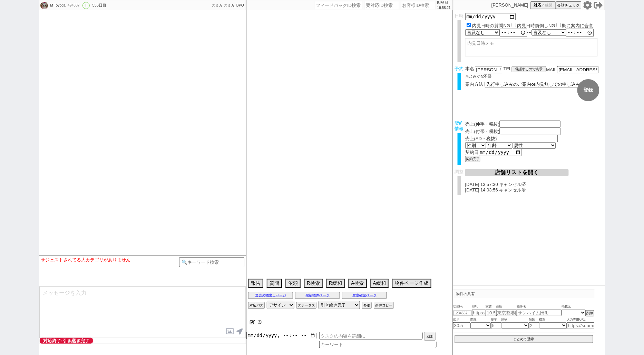 The width and height of the screenshot is (644, 355). What do you see at coordinates (73, 5) in the screenshot?
I see `div: 494307` at bounding box center [73, 5].